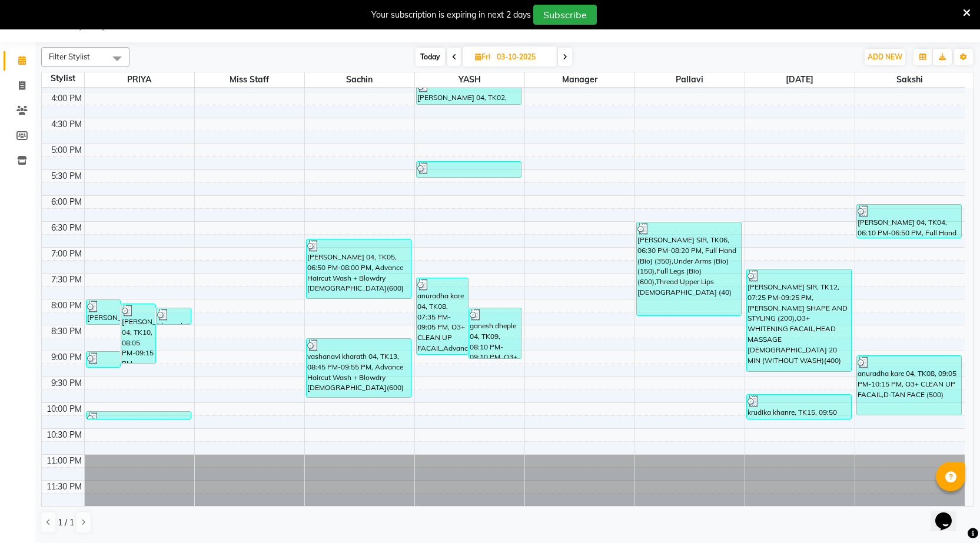 The image size is (980, 543). I want to click on div: 9:00 PM, so click(66, 358).